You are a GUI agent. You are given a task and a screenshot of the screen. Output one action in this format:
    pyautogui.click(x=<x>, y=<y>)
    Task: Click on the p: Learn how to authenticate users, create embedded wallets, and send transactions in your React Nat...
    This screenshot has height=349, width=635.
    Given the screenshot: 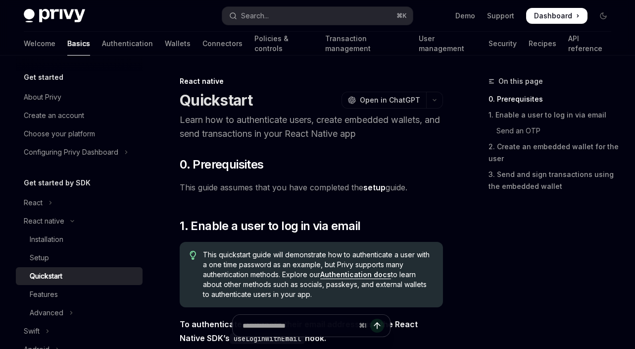 What is the action you would take?
    pyautogui.click(x=312, y=127)
    